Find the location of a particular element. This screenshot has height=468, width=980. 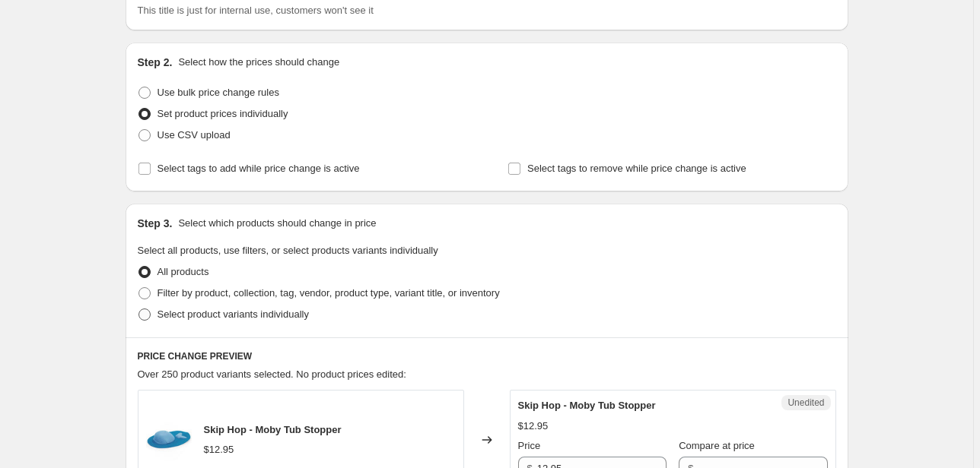

h6: PRICE CHANGE PREVIEW is located at coordinates (487, 357).